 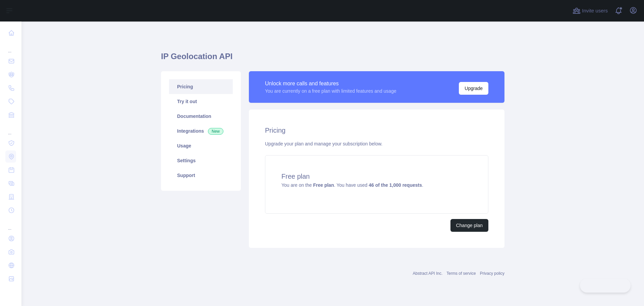 I want to click on a: Integrations New, so click(x=201, y=130).